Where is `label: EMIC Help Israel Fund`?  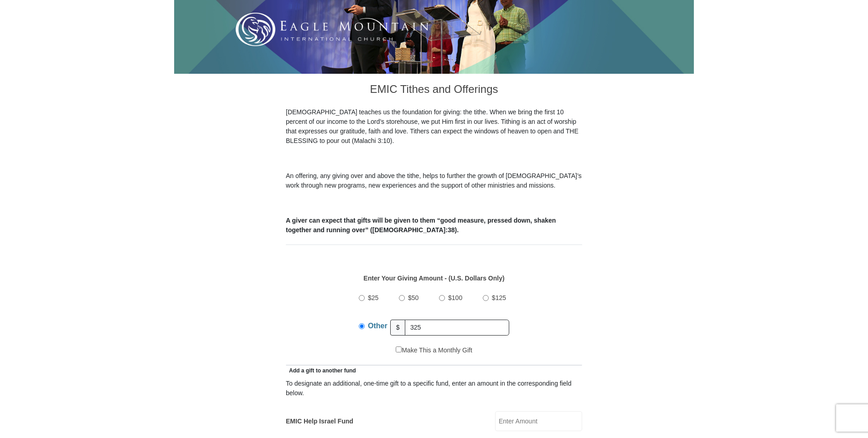
label: EMIC Help Israel Fund is located at coordinates (319, 421).